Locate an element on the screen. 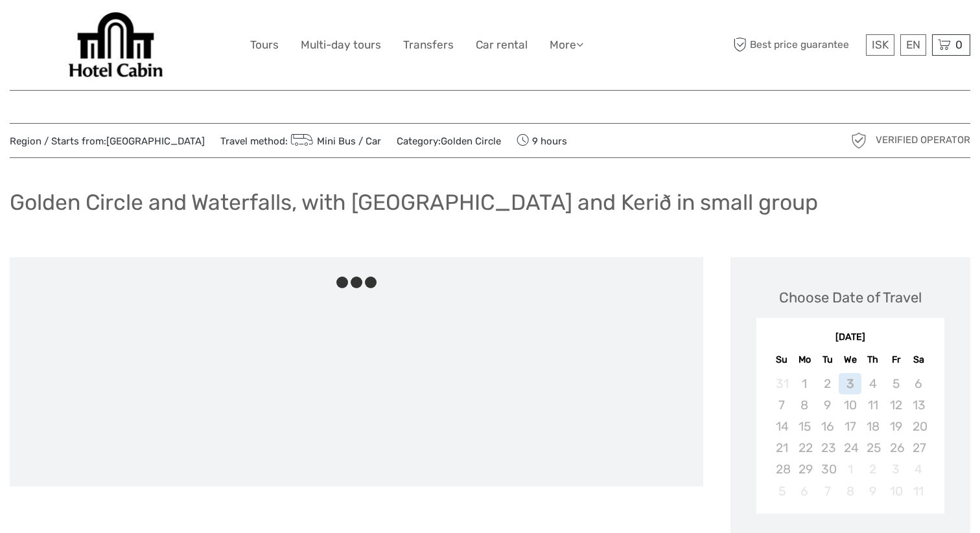 The height and width of the screenshot is (533, 980). div: Not available Saturday, September 20th, 2025 is located at coordinates (918, 426).